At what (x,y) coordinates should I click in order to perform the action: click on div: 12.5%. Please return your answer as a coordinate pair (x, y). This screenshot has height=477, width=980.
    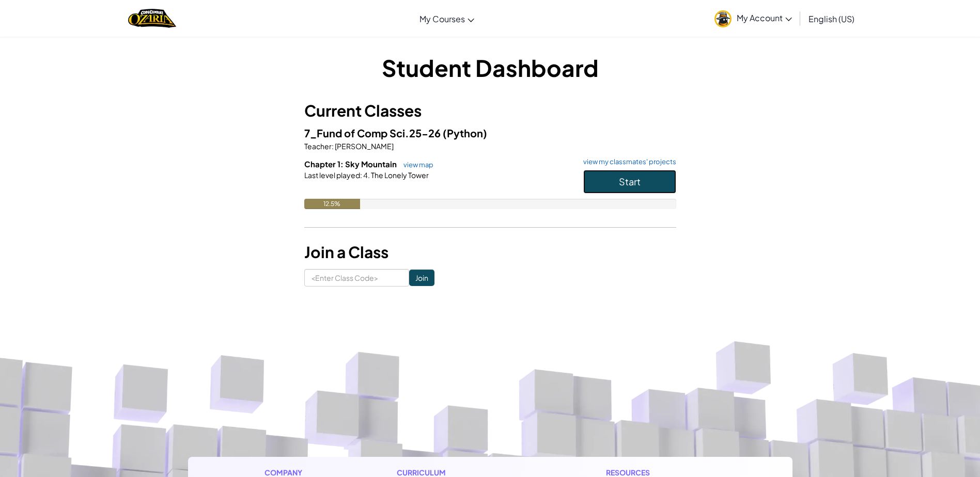
    Looking at the image, I should click on (332, 204).